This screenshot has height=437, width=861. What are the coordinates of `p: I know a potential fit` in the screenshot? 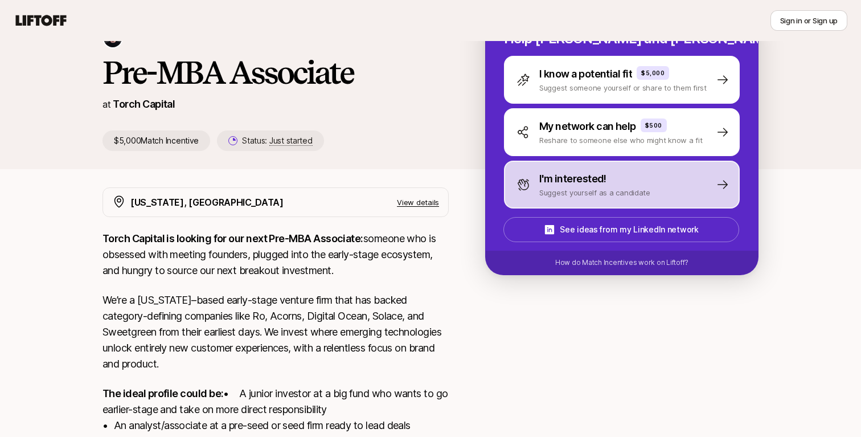 It's located at (586, 74).